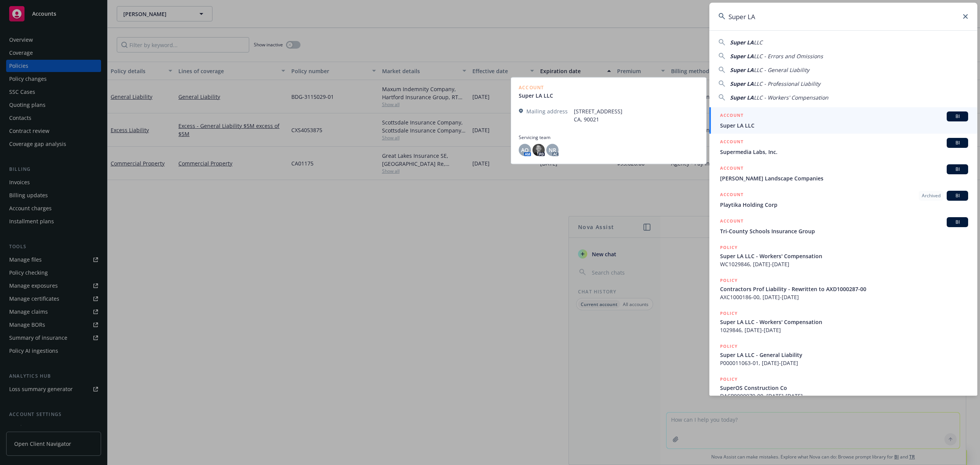  Describe the element at coordinates (844, 226) in the screenshot. I see `a: ACCOUNTBITri-County Schools Insurance Group` at that location.